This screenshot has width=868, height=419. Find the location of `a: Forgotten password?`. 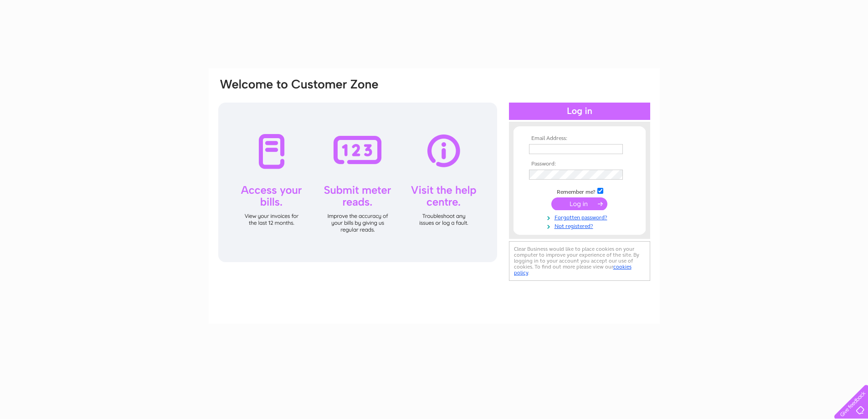

a: Forgotten password? is located at coordinates (581, 217).